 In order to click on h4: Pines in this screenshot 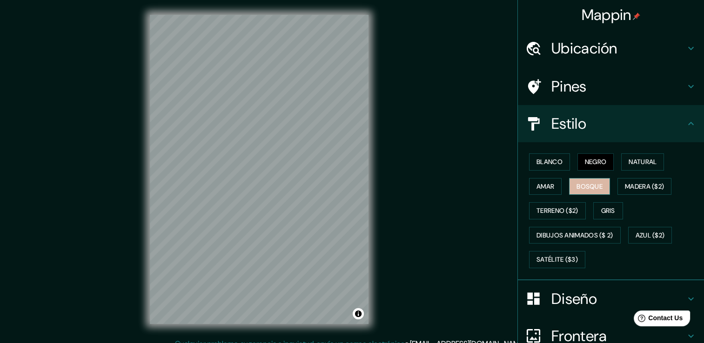, I will do `click(618, 86)`.